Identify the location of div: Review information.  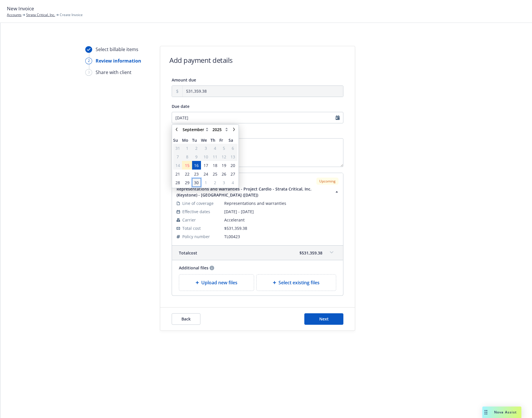
(118, 61).